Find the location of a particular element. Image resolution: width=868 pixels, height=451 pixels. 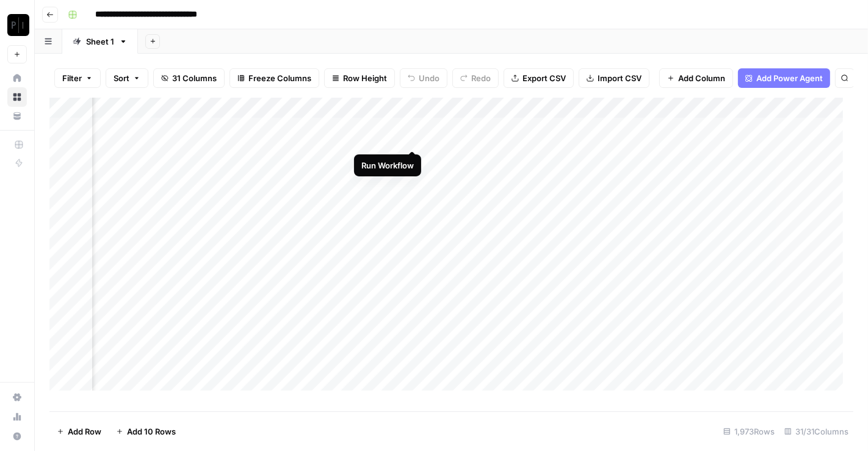

button: Row Height is located at coordinates (360, 78).